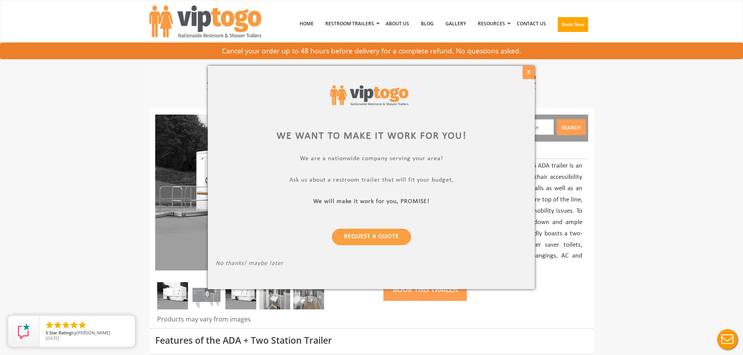  Describe the element at coordinates (528, 73) in the screenshot. I see `div: X` at that location.